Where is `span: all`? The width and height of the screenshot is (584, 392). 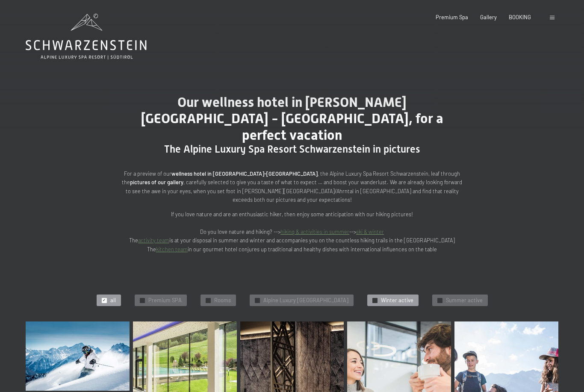 span: all is located at coordinates (113, 300).